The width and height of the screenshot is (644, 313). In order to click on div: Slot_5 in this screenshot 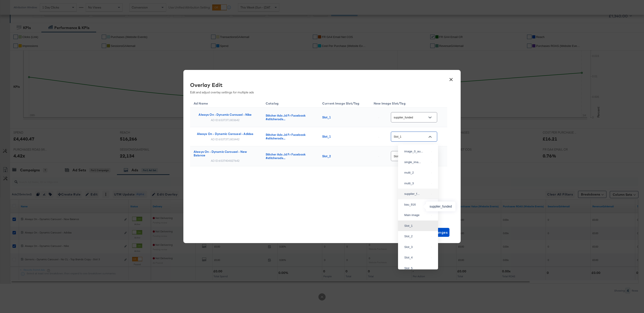, I will do `click(417, 268)`.